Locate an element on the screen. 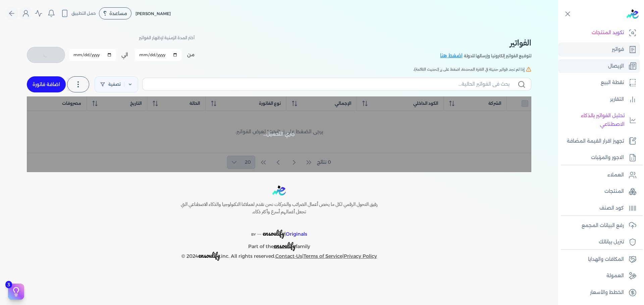 Image resolution: width=644 pixels, height=305 pixels. p: Part of the family is located at coordinates (279, 245).